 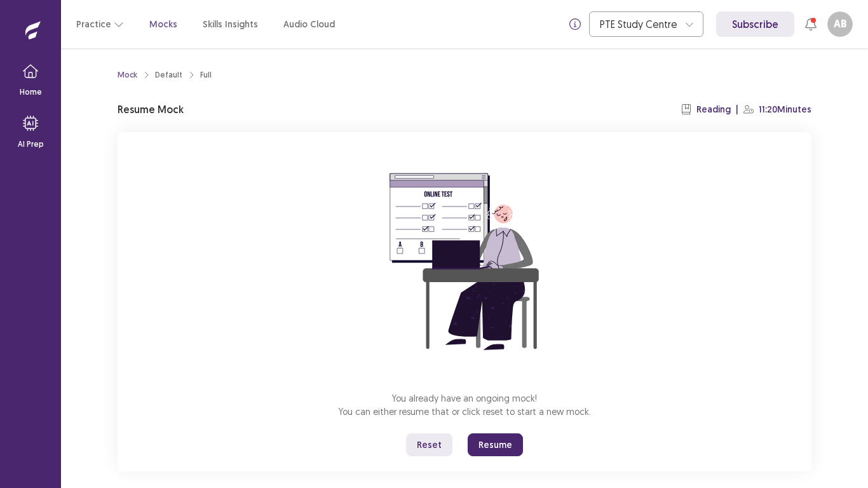 What do you see at coordinates (230, 24) in the screenshot?
I see `a: Skills Insights` at bounding box center [230, 24].